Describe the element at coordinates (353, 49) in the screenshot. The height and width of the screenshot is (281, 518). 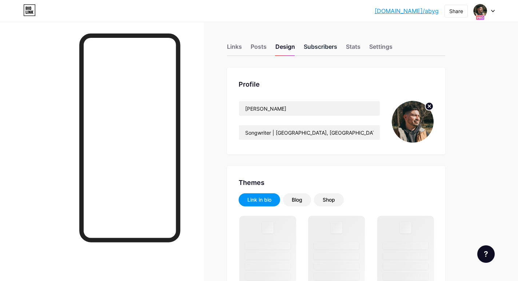
I see `div: Stats` at that location.